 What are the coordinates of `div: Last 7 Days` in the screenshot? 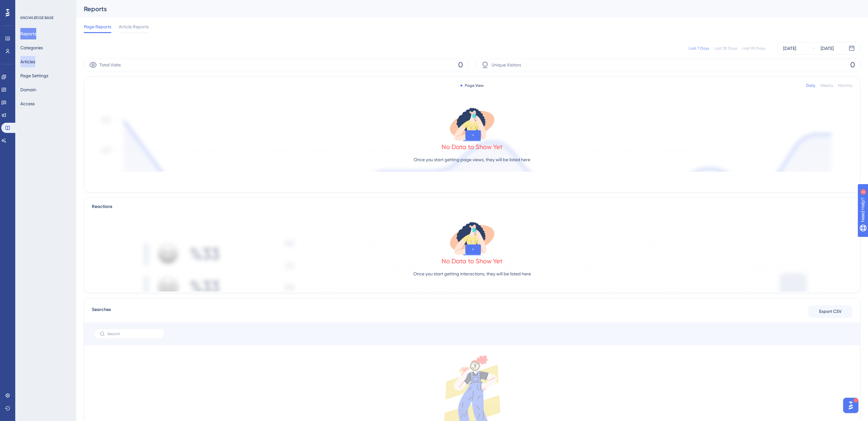 It's located at (699, 48).